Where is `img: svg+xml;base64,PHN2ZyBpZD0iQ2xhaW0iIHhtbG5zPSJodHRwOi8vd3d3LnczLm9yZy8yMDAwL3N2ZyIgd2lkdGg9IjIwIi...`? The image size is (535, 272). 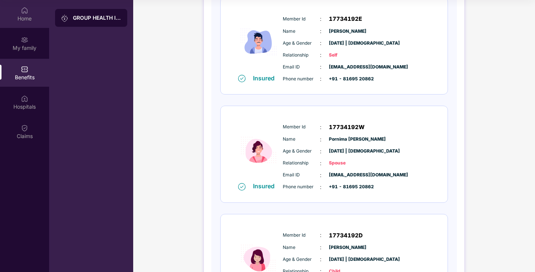
img: svg+xml;base64,PHN2ZyBpZD0iQ2xhaW0iIHhtbG5zPSJodHRwOi8vd3d3LnczLm9yZy8yMDAwL3N2ZyIgd2lkdGg9IjIwIi... is located at coordinates (25, 128).